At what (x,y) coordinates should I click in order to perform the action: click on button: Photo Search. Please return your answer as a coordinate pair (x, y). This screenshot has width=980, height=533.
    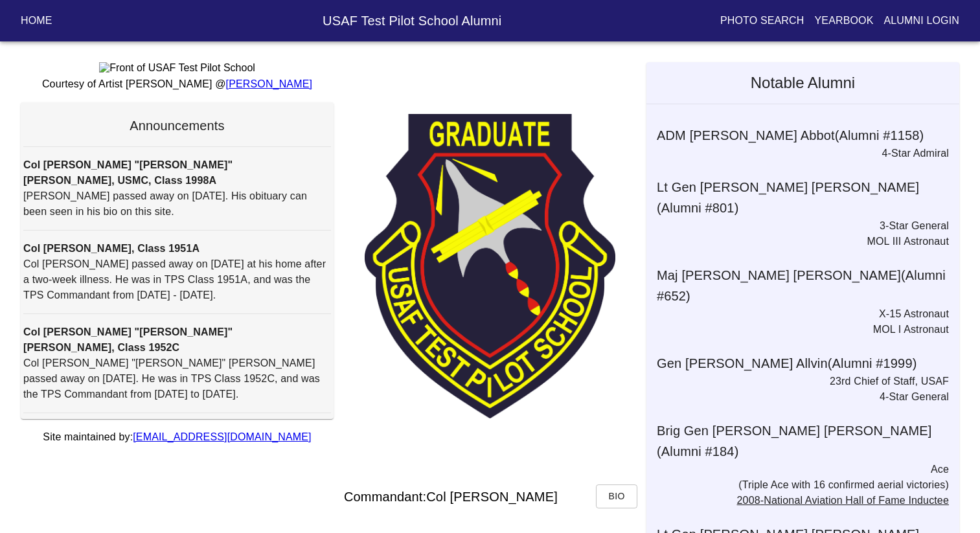
    Looking at the image, I should click on (763, 21).